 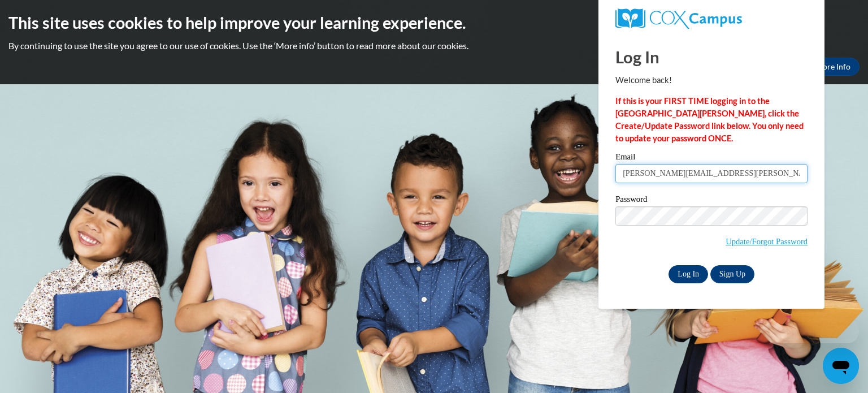 What do you see at coordinates (689, 274) in the screenshot?
I see `input: Log In` at bounding box center [689, 274].